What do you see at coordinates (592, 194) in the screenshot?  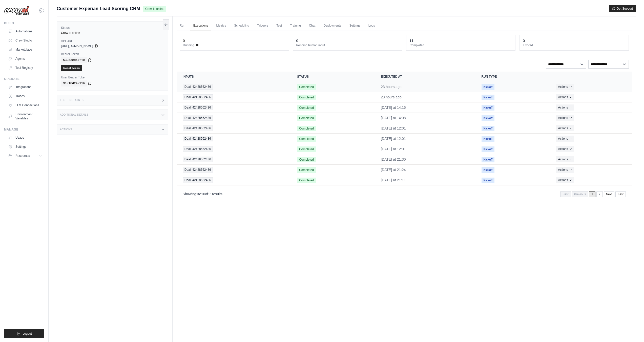 I see `span: 1` at bounding box center [592, 194].